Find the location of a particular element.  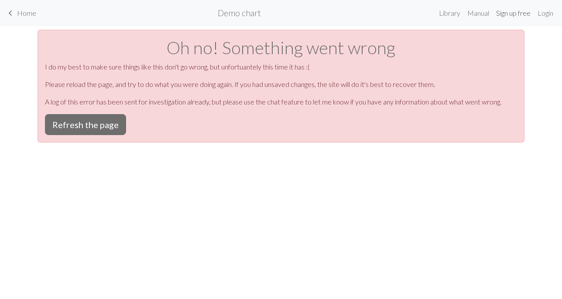

button: Refresh the page is located at coordinates (86, 124).